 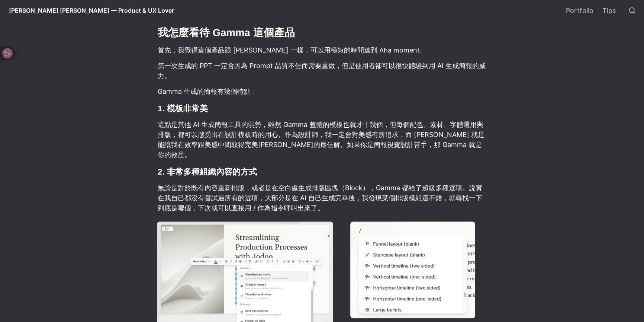 What do you see at coordinates (322, 198) in the screenshot?
I see `p: 無論是對於既有內容重新排版，或者是在空白處生成排版區塊（Block），Gamma 都給了超級多種選項。說實在我自己都沒有嘗試過所有的選項，大部分是在 AI 自己生成完畢後，我發現某個排版模組還不...` at bounding box center [322, 198].